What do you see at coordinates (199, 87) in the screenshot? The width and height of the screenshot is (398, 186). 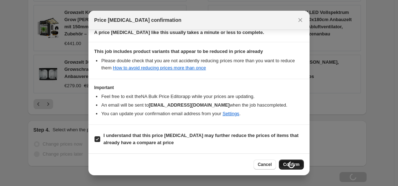 I see `h3: Important` at bounding box center [199, 87].